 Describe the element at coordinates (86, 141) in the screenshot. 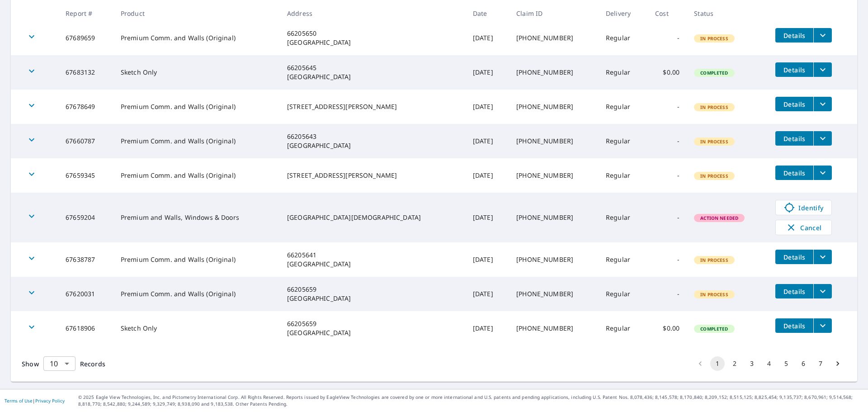

I see `td: 67660787` at that location.